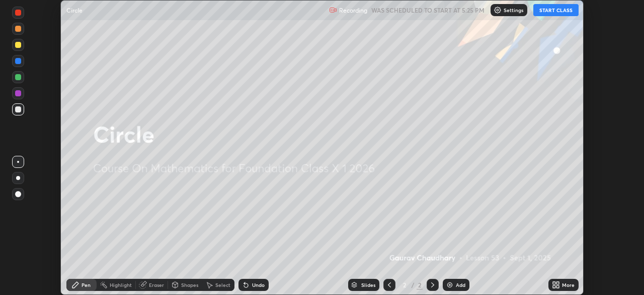 The height and width of the screenshot is (295, 644). I want to click on div: Undo, so click(258, 284).